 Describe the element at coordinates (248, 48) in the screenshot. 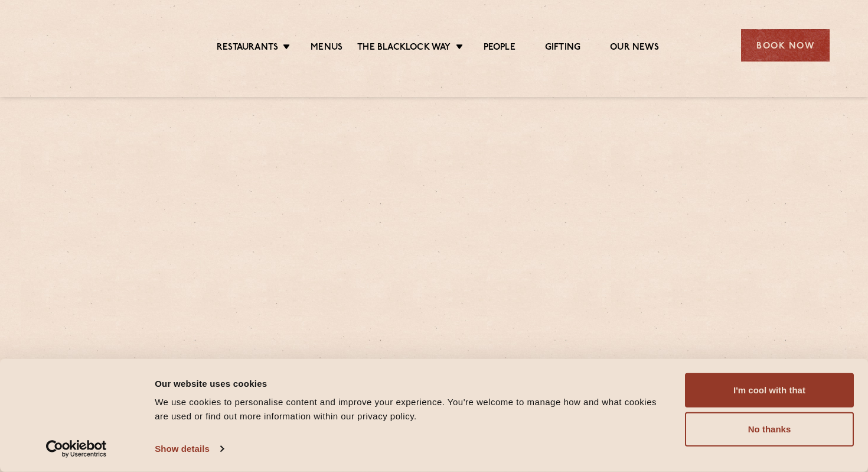

I see `a: Restaurants` at that location.